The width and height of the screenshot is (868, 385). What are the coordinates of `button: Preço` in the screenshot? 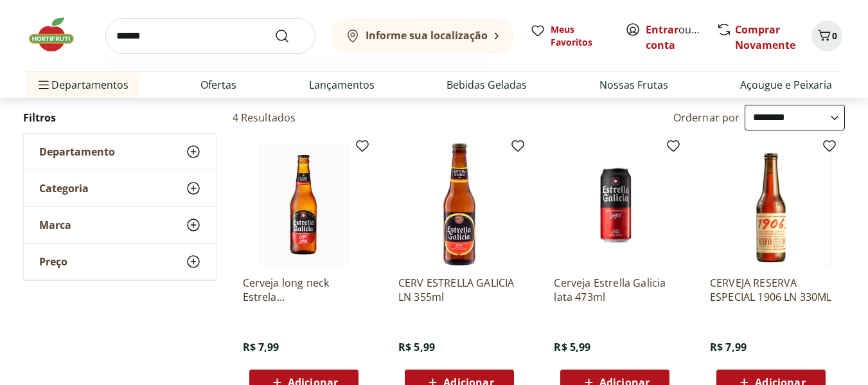 It's located at (120, 262).